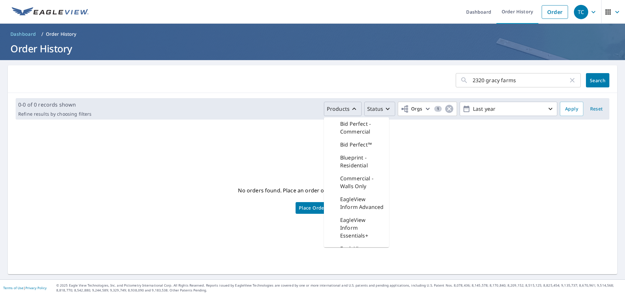 The width and height of the screenshot is (625, 296). What do you see at coordinates (55, 105) in the screenshot?
I see `p: 0-0 of 0 records shown` at bounding box center [55, 105].